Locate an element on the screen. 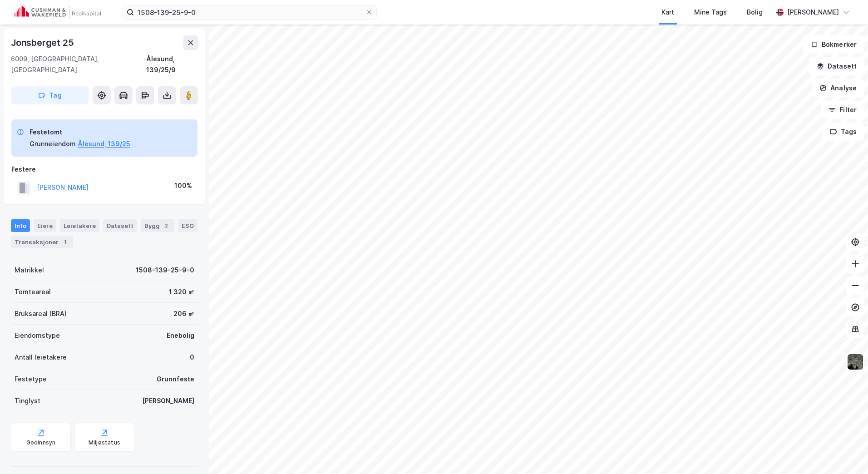  div: 206 ㎡ is located at coordinates (184, 314).